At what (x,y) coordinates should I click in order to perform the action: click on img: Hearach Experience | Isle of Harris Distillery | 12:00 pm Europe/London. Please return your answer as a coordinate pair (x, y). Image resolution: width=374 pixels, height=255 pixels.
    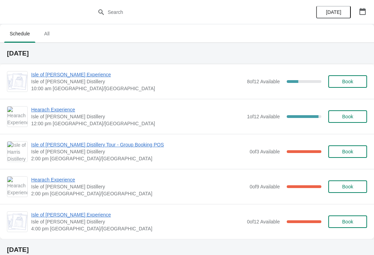
    Looking at the image, I should click on (17, 116).